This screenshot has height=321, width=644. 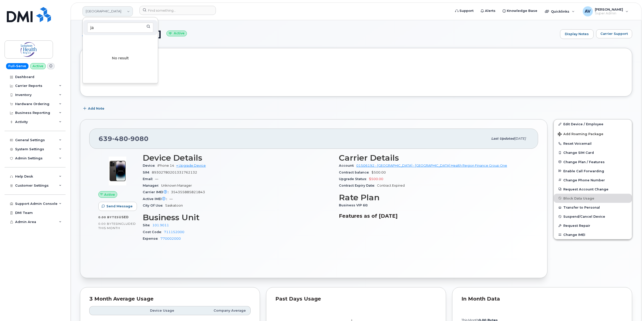 What do you see at coordinates (238, 217) in the screenshot?
I see `h3: Business Unit` at bounding box center [238, 217].